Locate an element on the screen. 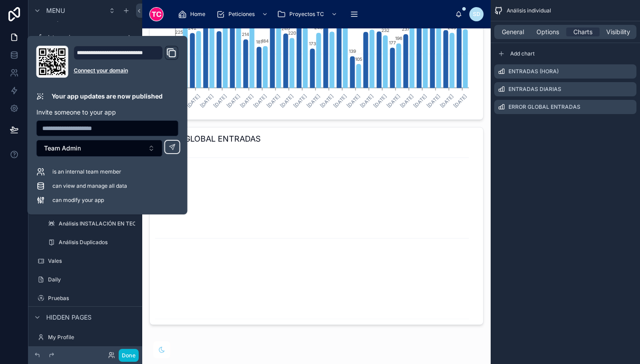  span: Menu is located at coordinates (56, 10).